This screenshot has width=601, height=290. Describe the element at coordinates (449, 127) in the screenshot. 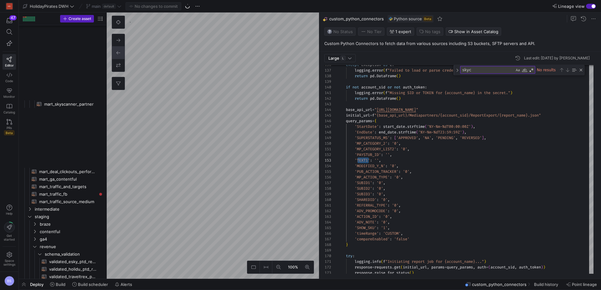

I see `span: '%Y-%m-%dT00:00:00Z'` at that location.